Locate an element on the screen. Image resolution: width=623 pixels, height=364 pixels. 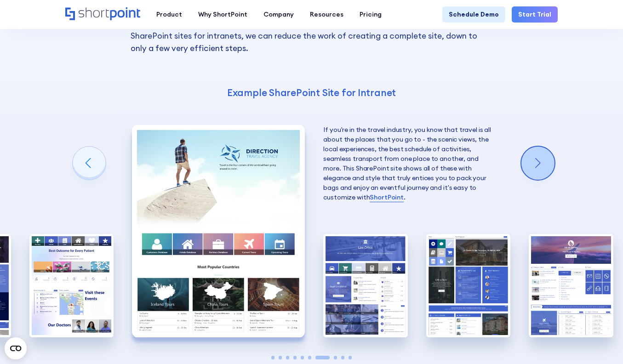
span: Go to slide 9 is located at coordinates (342, 357).